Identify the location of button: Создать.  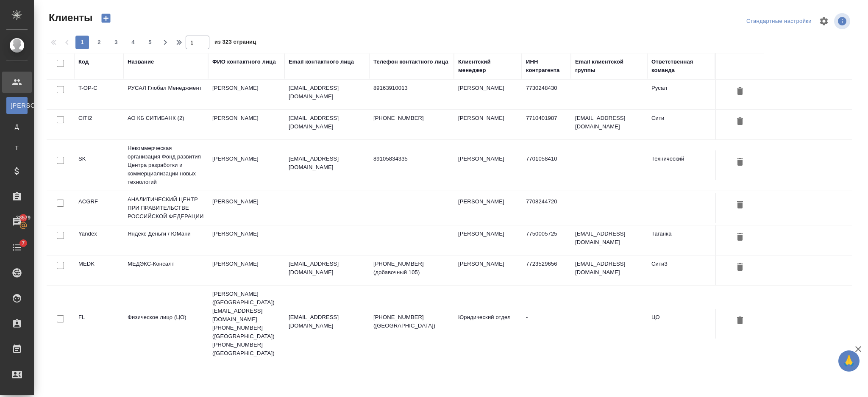
(106, 19).